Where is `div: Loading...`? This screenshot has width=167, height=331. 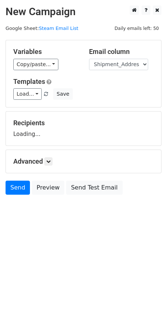 div: Loading... is located at coordinates (84, 129).